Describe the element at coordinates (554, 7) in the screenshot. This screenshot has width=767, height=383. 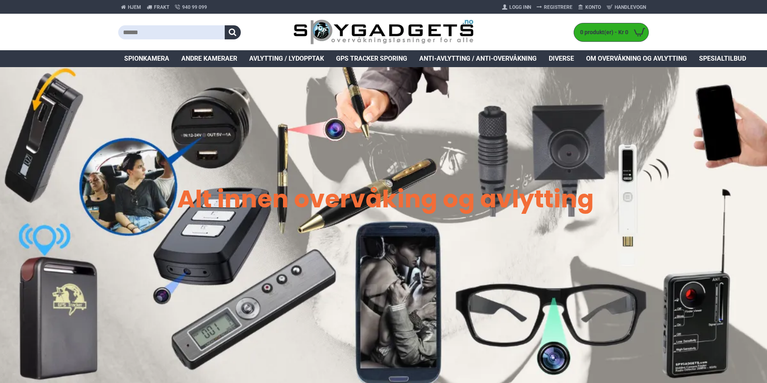
I see `a: Registrere` at that location.